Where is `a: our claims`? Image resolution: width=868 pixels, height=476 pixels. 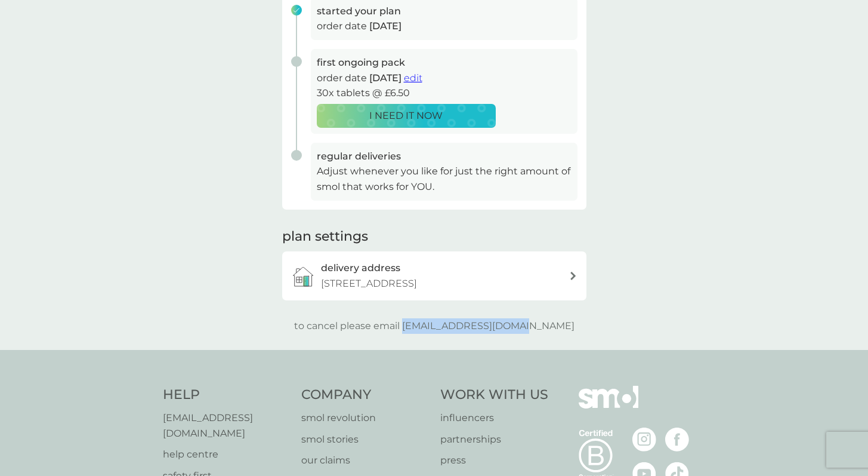
a: our claims is located at coordinates (365, 460).